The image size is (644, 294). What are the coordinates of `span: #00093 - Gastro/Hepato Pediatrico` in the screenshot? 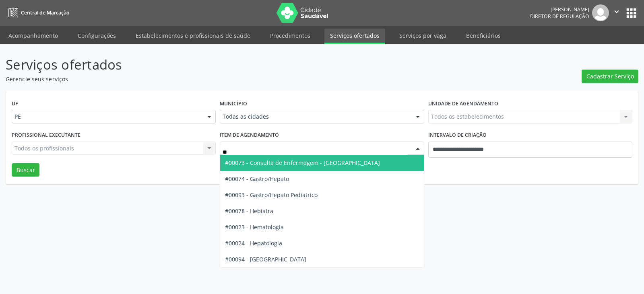 It's located at (271, 194).